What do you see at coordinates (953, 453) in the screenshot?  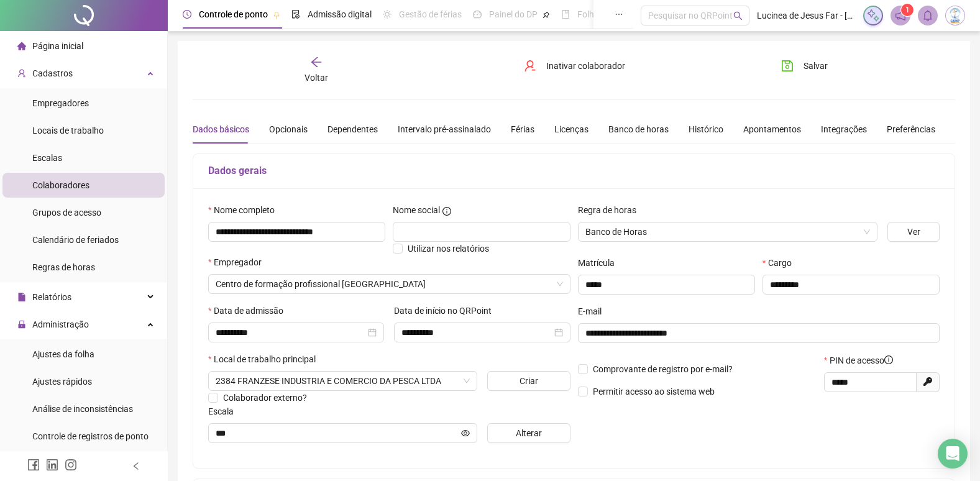 I see `div: Open Intercom Messenger` at bounding box center [953, 453].